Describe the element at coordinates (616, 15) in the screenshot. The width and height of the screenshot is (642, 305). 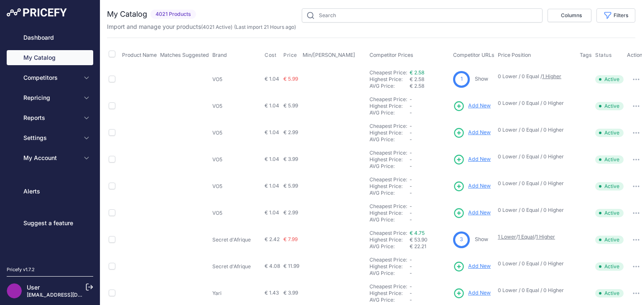
I see `button: Filters` at that location.